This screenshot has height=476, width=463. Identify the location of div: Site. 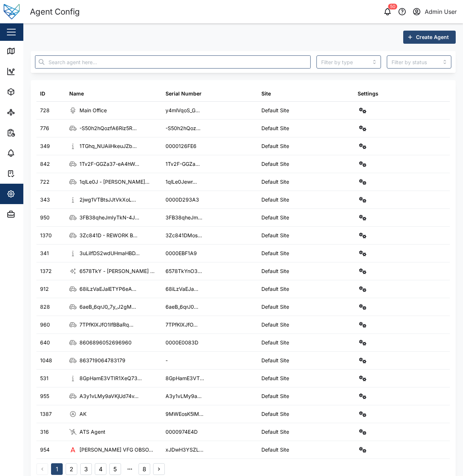
(266, 94).